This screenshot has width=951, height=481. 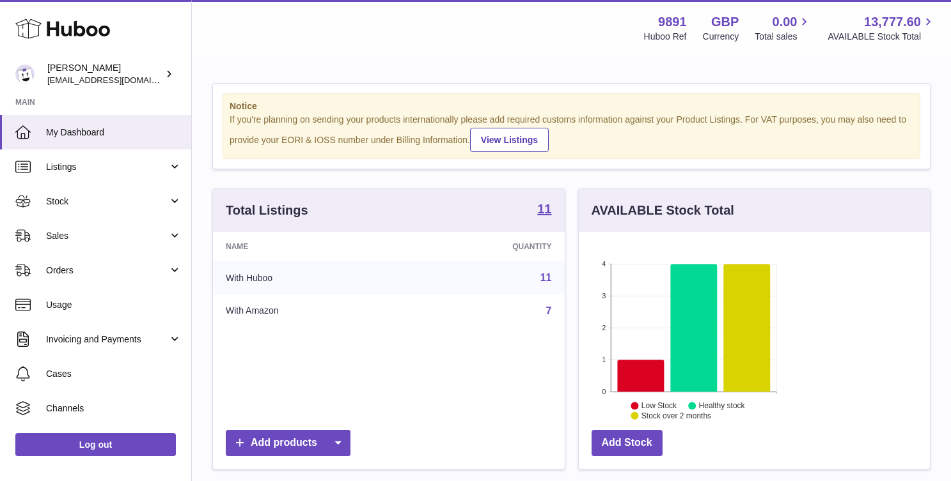 I want to click on span: 0.00, so click(x=784, y=22).